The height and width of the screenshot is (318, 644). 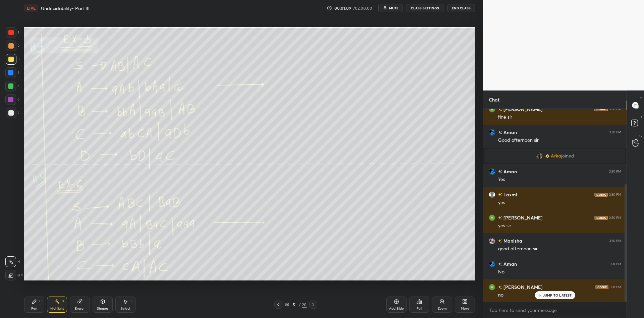 What do you see at coordinates (65, 8) in the screenshot?
I see `h4: Undecidability- Part III` at bounding box center [65, 8].